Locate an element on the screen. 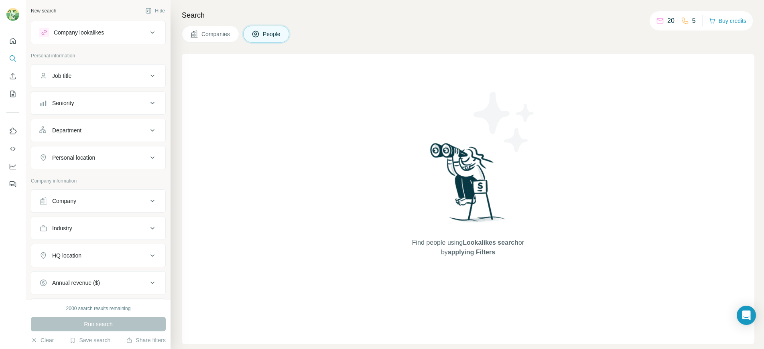 The width and height of the screenshot is (764, 349). p: 5 is located at coordinates (694, 21).